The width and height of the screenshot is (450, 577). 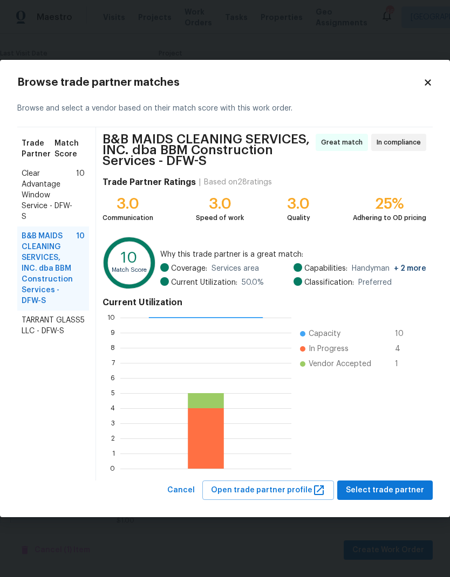 What do you see at coordinates (390, 218) in the screenshot?
I see `div: Adhering to OD pricing` at bounding box center [390, 218].